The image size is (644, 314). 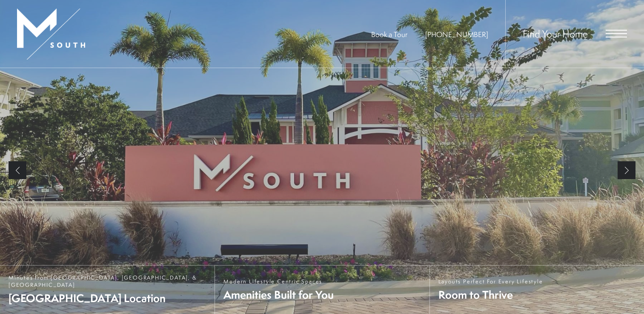 I want to click on a: Book a Tour, so click(x=389, y=34).